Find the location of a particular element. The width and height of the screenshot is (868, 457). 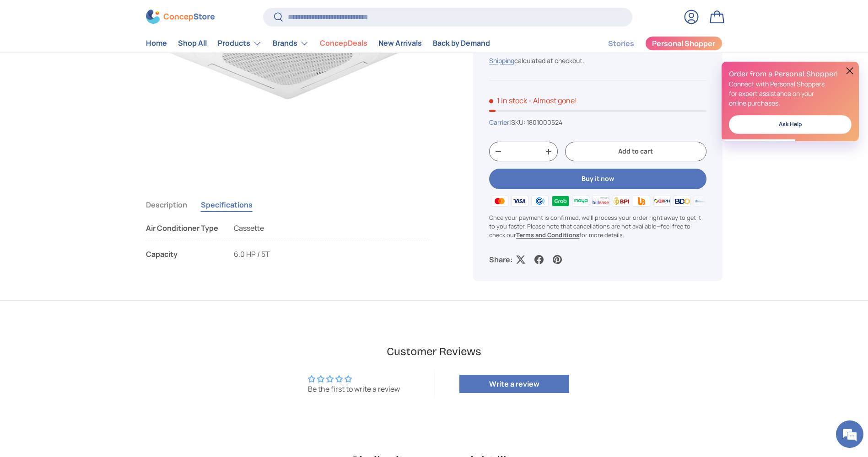

div: calculated at checkout. is located at coordinates (598, 60).